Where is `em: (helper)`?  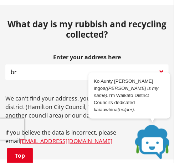 em: (helper) is located at coordinates (126, 110).